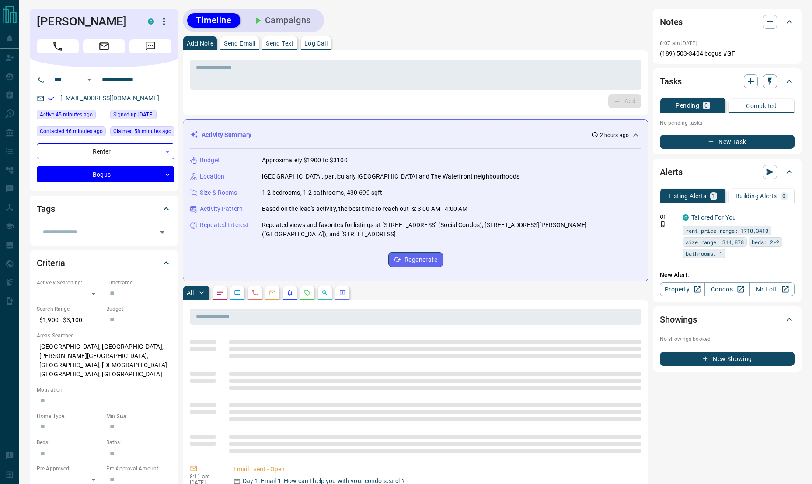  What do you see at coordinates (139, 282) in the screenshot?
I see `p: Timeframe:` at bounding box center [139, 282].